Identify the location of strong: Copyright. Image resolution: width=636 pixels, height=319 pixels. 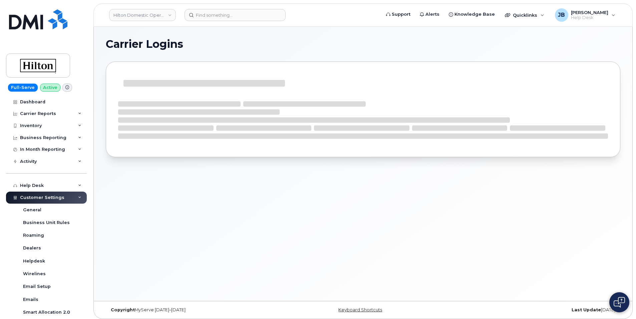
(123, 309).